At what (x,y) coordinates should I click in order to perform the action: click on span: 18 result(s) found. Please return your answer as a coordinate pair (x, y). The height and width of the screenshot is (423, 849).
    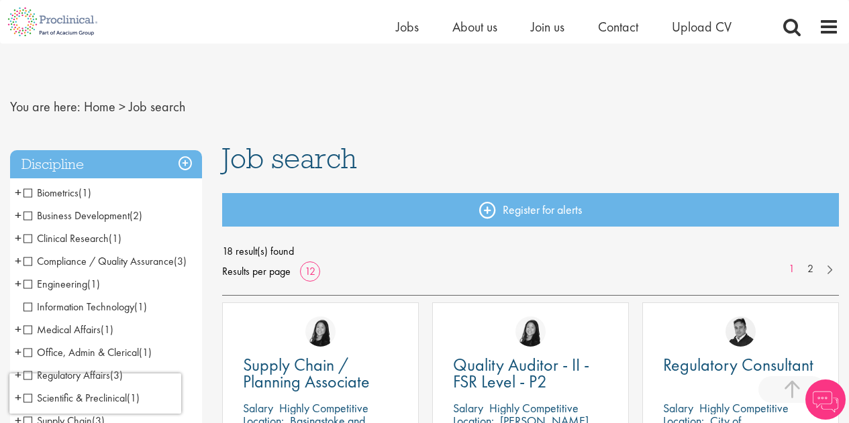
    Looking at the image, I should click on (530, 252).